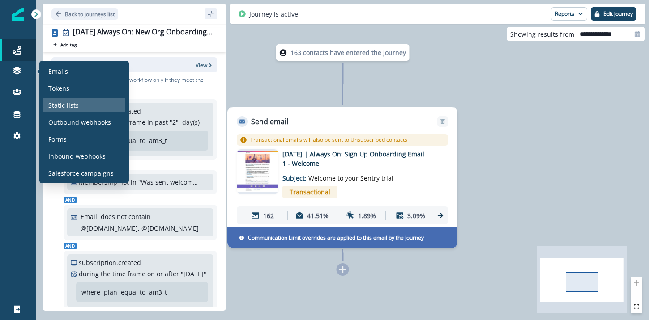 The image size is (649, 320). What do you see at coordinates (80, 122) in the screenshot?
I see `p: Outbound webhooks` at bounding box center [80, 122].